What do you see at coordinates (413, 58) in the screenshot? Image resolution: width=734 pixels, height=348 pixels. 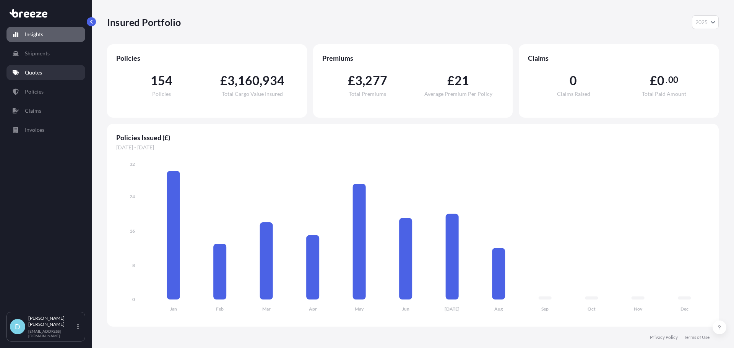 I see `span: Premiums` at bounding box center [413, 58].